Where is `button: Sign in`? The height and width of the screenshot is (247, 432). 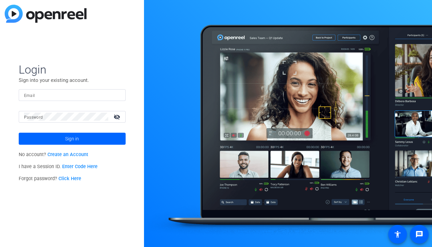 button: Sign in is located at coordinates (72, 139).